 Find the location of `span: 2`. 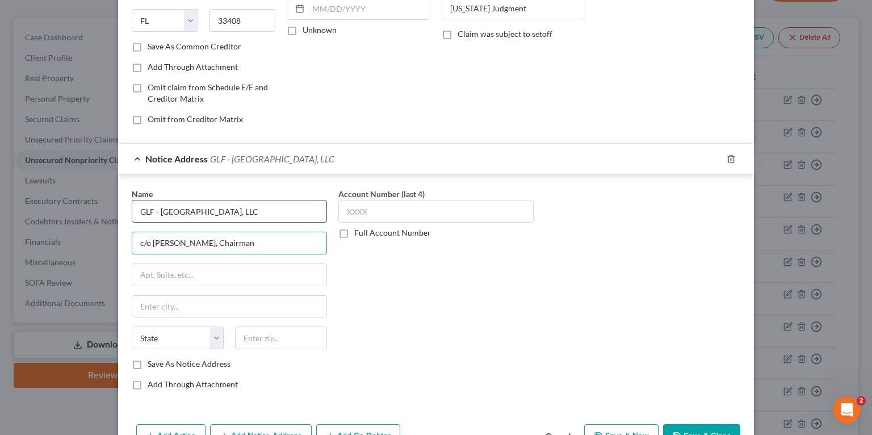

span: 2 is located at coordinates (861, 401).